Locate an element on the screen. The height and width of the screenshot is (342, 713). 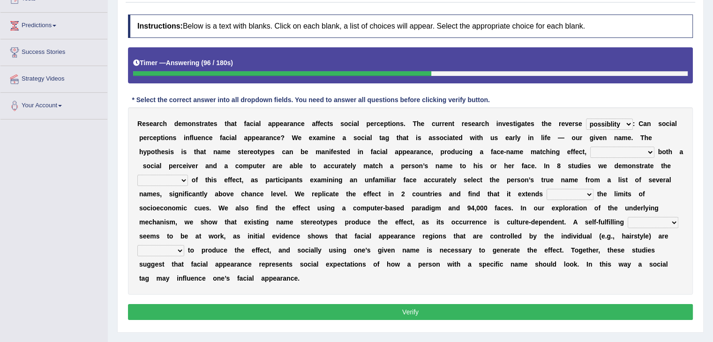
a: Predictions is located at coordinates (54, 24).